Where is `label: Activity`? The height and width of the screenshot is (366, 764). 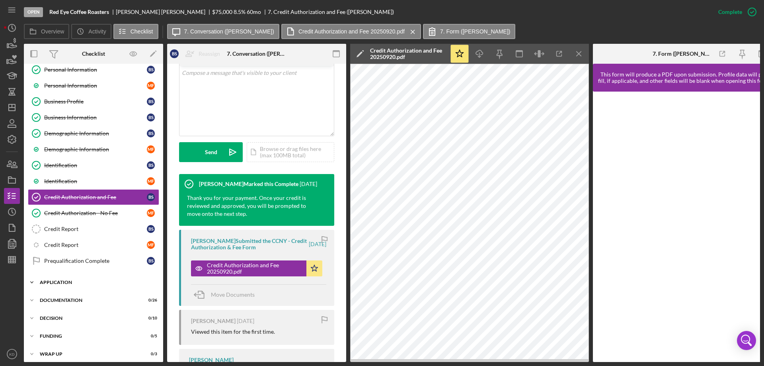
label: Activity is located at coordinates (97, 31).